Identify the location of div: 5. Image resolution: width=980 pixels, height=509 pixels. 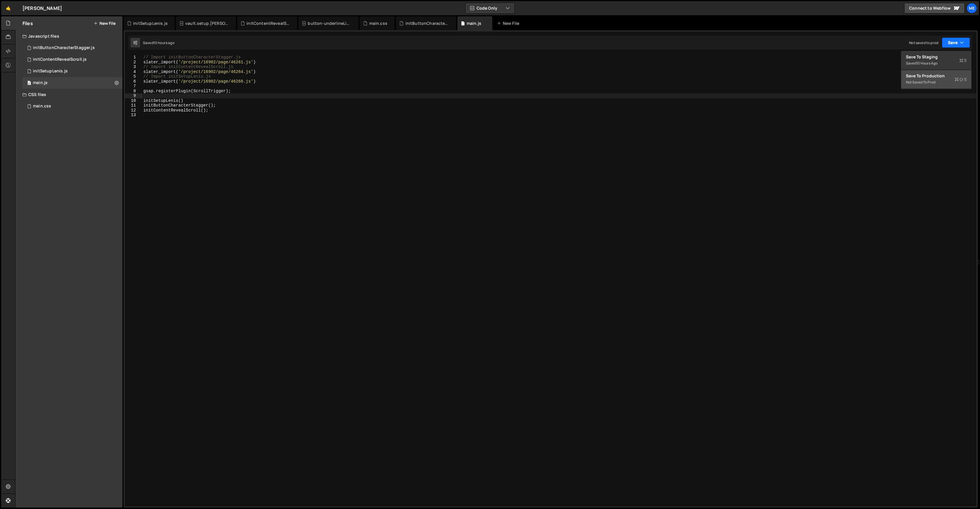
(132, 77).